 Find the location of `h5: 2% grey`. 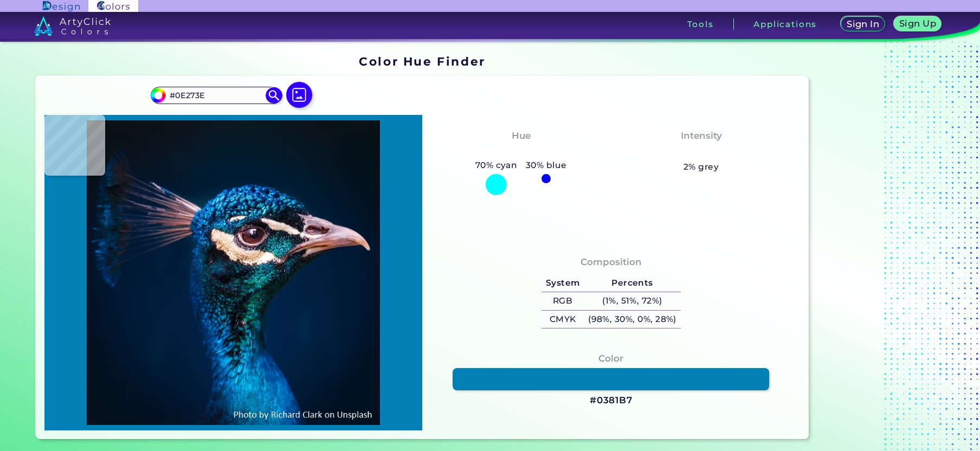

h5: 2% grey is located at coordinates (701, 167).